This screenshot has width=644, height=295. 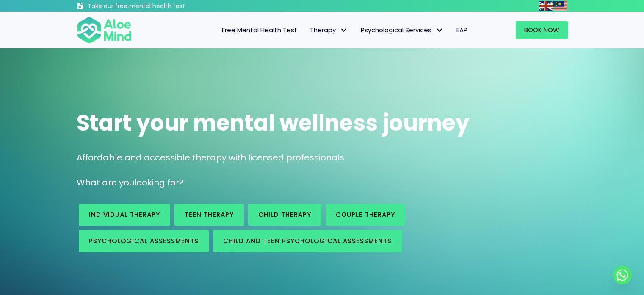 I want to click on nav: Menu, so click(x=308, y=30).